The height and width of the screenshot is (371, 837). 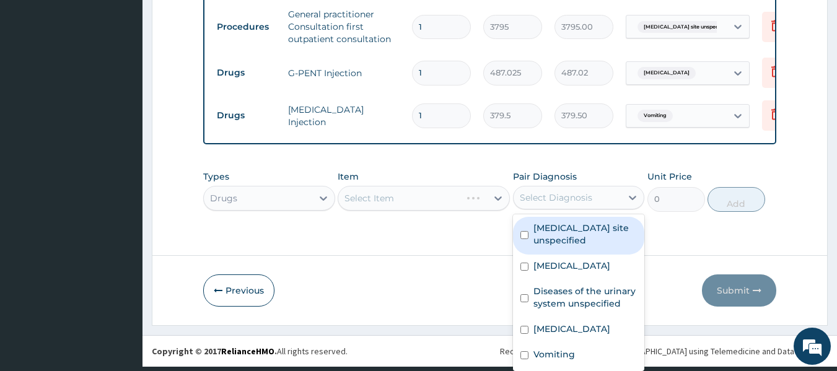 I want to click on button: Add, so click(x=736, y=200).